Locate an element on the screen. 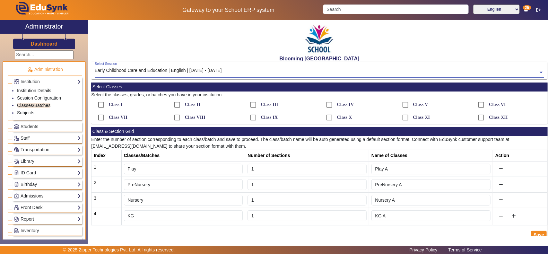  a: Subjects is located at coordinates (26, 113).